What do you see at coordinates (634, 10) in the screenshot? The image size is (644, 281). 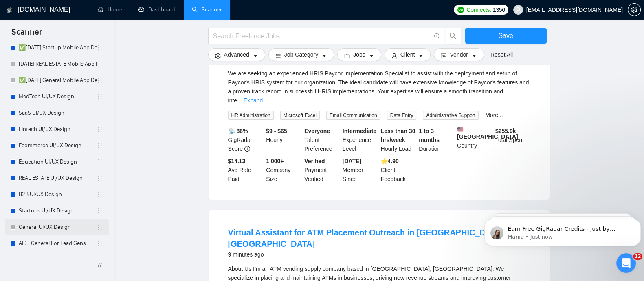 I see `span: setting` at bounding box center [634, 10].